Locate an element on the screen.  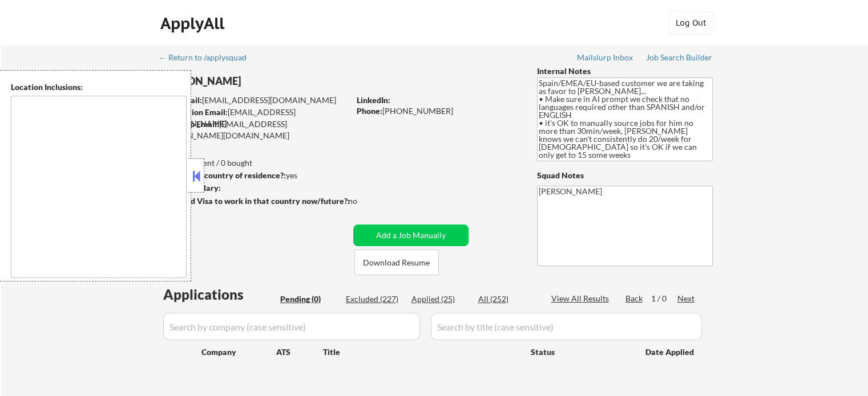
div: no is located at coordinates (364, 201).